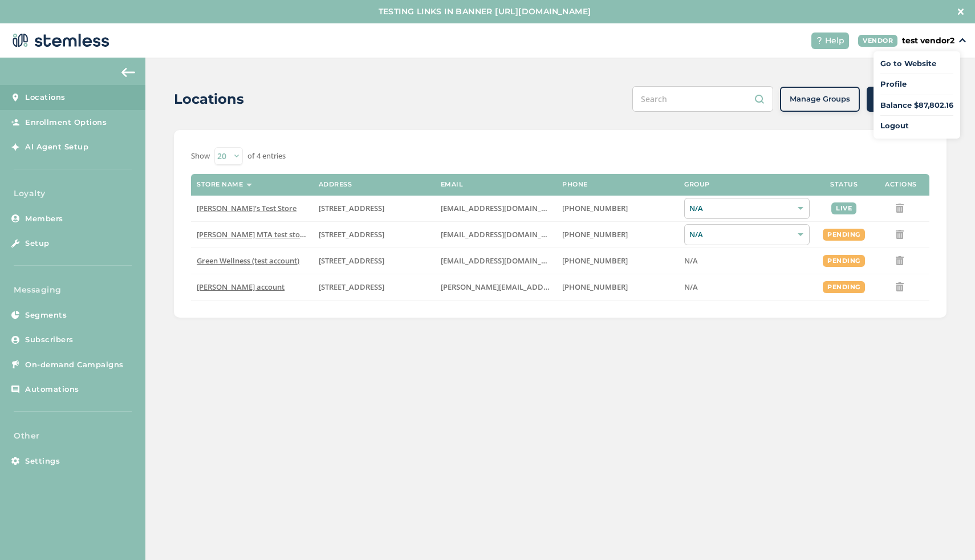  I want to click on img: icon-close-white-1ed751a3.svg, so click(961, 11).